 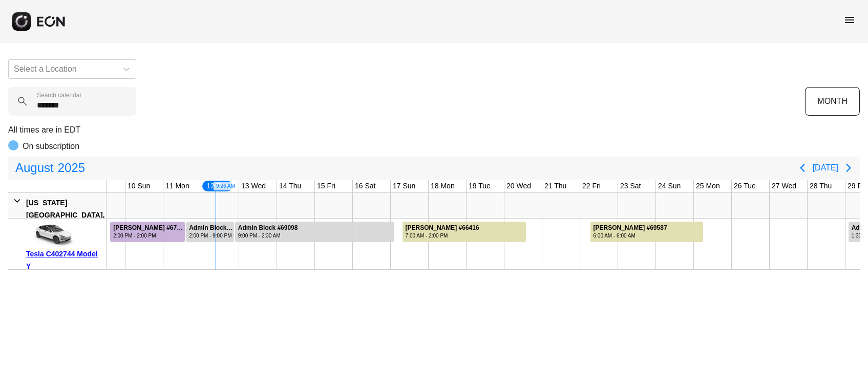 I want to click on label: Search calendar, so click(x=59, y=95).